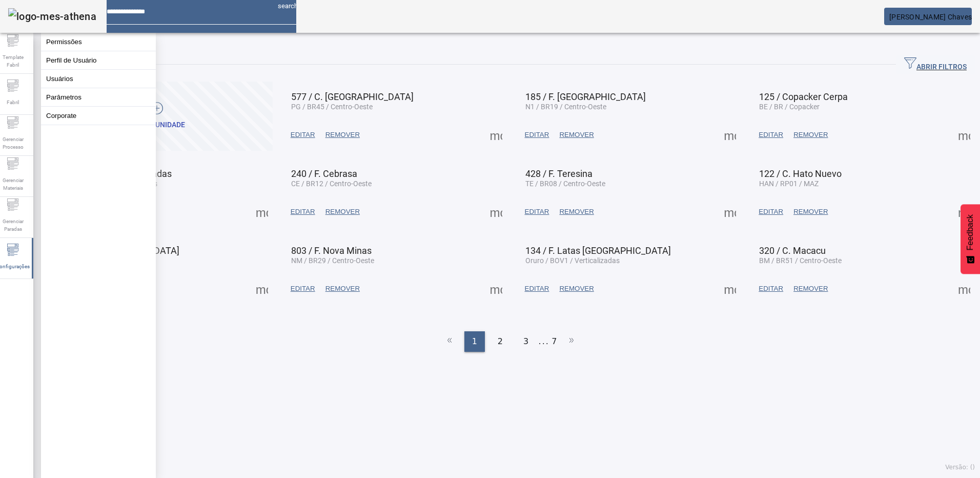 The height and width of the screenshot is (478, 980). What do you see at coordinates (559, 174) in the screenshot?
I see `span: 428 / F. Teresina` at bounding box center [559, 174].